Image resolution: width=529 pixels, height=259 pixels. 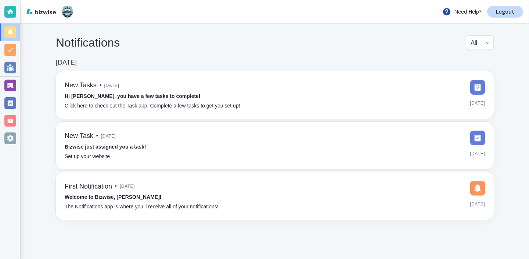 What do you see at coordinates (88, 43) in the screenshot?
I see `h4: Notifications` at bounding box center [88, 43].